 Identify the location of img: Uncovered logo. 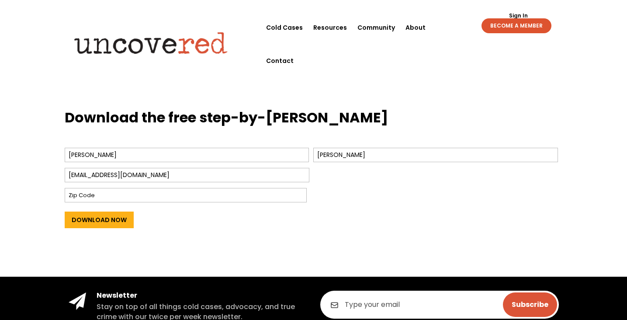
(151, 43).